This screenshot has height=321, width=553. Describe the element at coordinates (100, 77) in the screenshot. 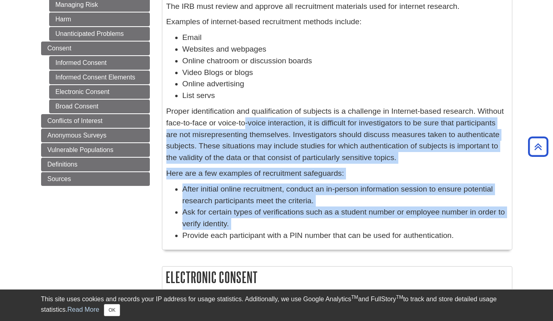

I see `a: Informed Consent Elements` at that location.